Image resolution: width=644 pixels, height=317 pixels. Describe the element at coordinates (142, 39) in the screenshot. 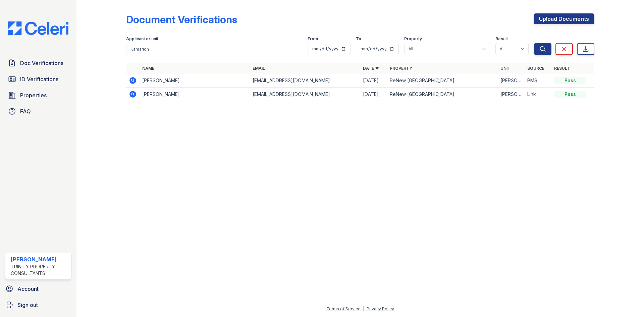

I see `label: Applicant or unit` at that location.